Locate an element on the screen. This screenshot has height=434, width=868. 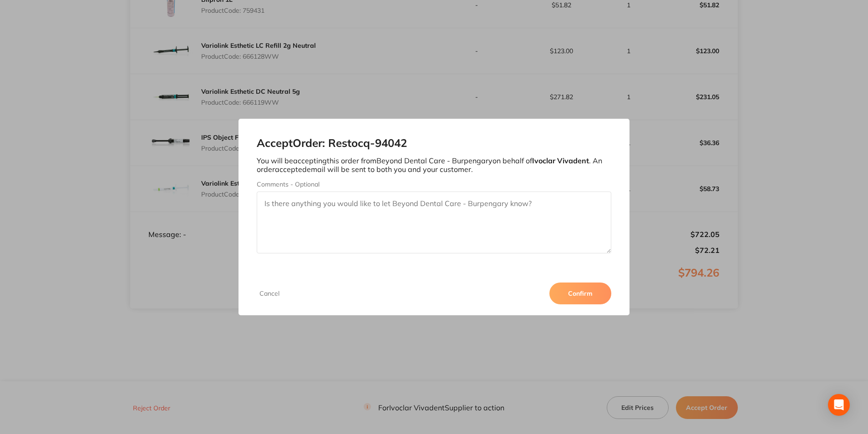
p: You will be accepting this order from Beyond Dental Care - Burpengary on behalf of . An order acc... is located at coordinates (434, 165).